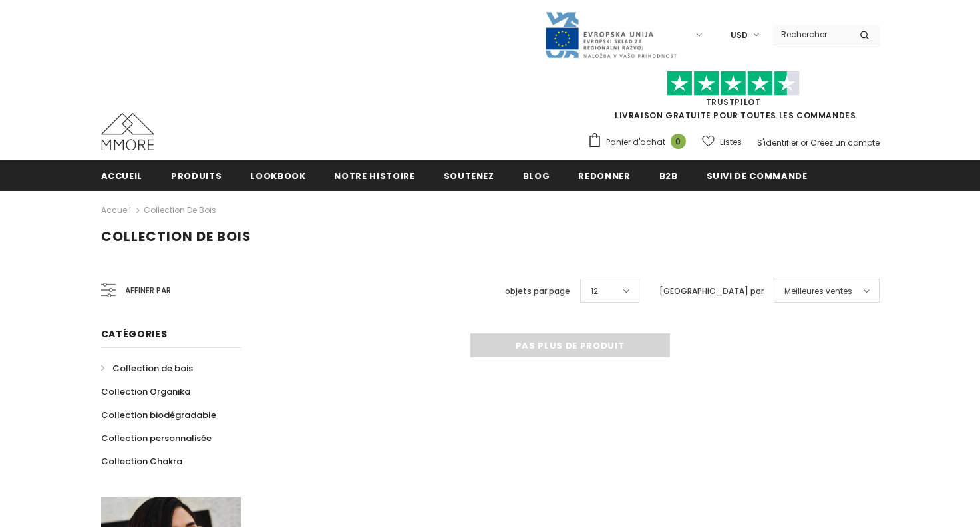  What do you see at coordinates (635, 142) in the screenshot?
I see `span: Panier d'achat` at bounding box center [635, 142].